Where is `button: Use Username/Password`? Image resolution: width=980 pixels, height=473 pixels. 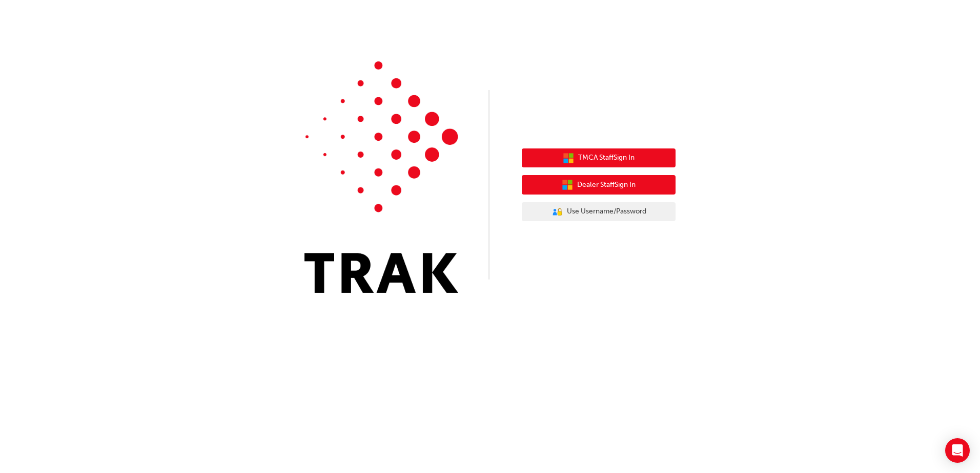 button: Use Username/Password is located at coordinates (598, 212).